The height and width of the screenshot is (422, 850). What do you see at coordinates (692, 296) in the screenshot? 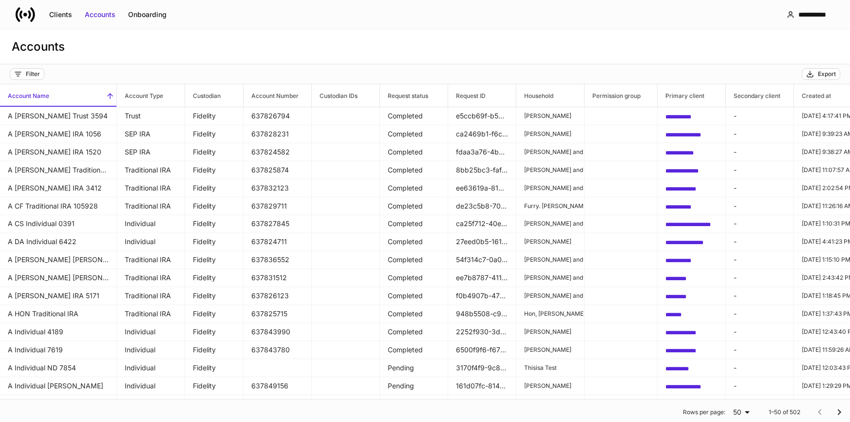
I see `td: 7d06e39b-4c06-4446-9e3b-bfdcc7b16d16` at bounding box center [692, 296].